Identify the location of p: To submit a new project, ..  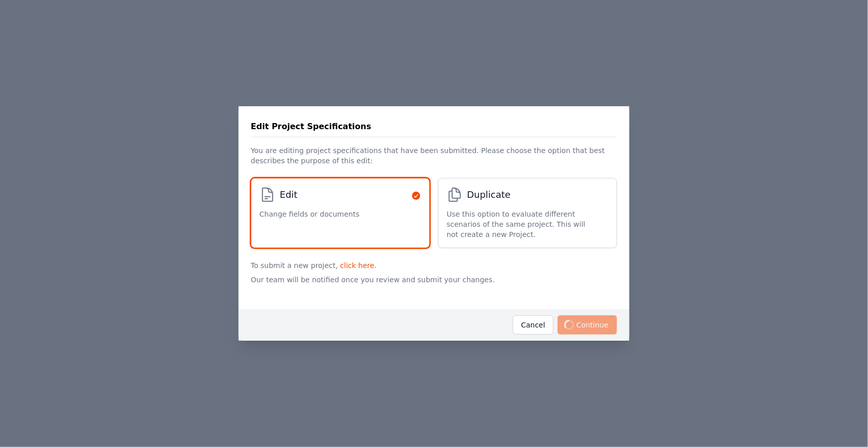
(434, 264).